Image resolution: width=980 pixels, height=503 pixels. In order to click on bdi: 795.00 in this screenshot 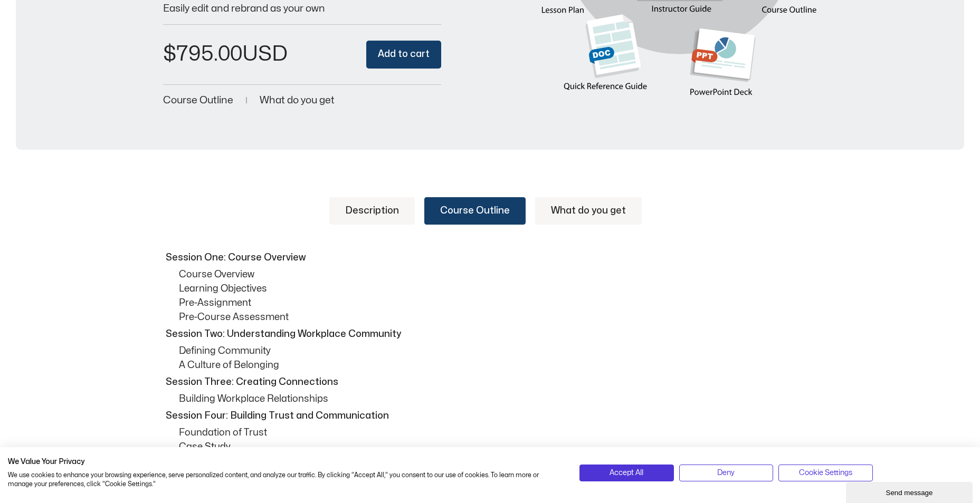, I will do `click(203, 54)`.